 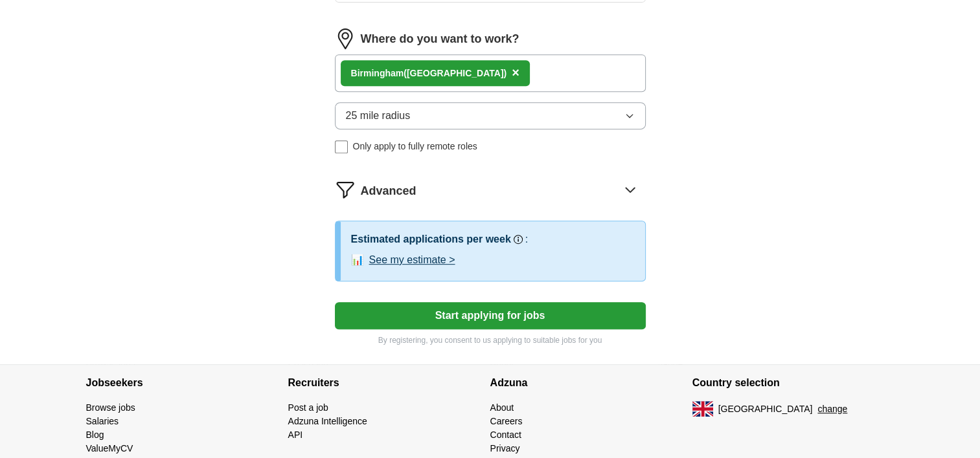 What do you see at coordinates (345, 39) in the screenshot?
I see `img: location.png` at bounding box center [345, 39].